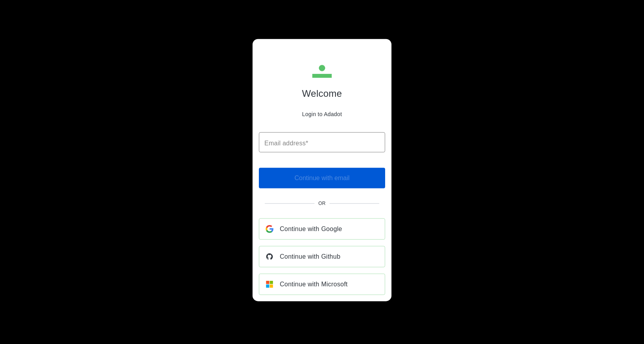 Image resolution: width=644 pixels, height=344 pixels. Describe the element at coordinates (322, 93) in the screenshot. I see `h1: Welcome` at that location.